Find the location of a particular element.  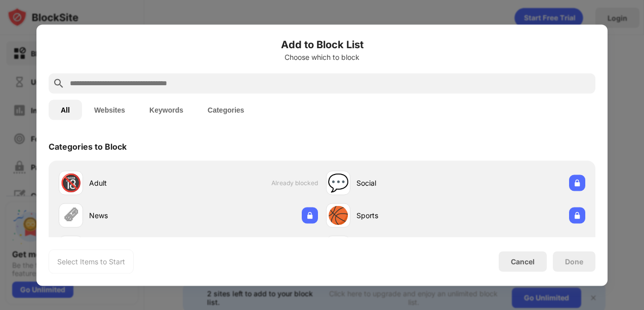

div: Select Items to Start is located at coordinates (91, 261).